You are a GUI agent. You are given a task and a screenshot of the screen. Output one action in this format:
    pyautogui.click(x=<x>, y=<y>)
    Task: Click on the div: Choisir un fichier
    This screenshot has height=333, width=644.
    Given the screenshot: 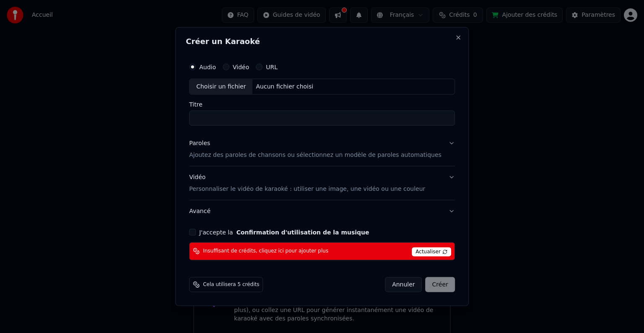 What is the action you would take?
    pyautogui.click(x=221, y=87)
    